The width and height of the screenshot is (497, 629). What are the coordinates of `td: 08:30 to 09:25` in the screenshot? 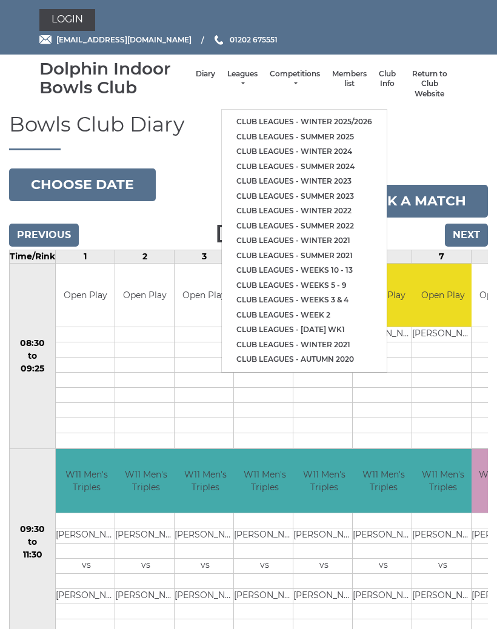 It's located at (33, 355).